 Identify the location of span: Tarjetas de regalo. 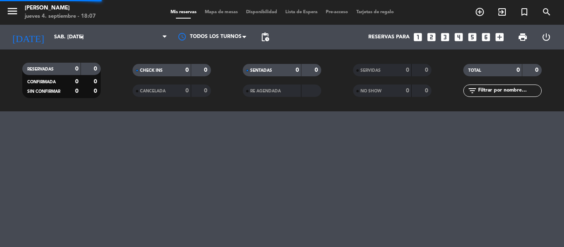
(375, 12).